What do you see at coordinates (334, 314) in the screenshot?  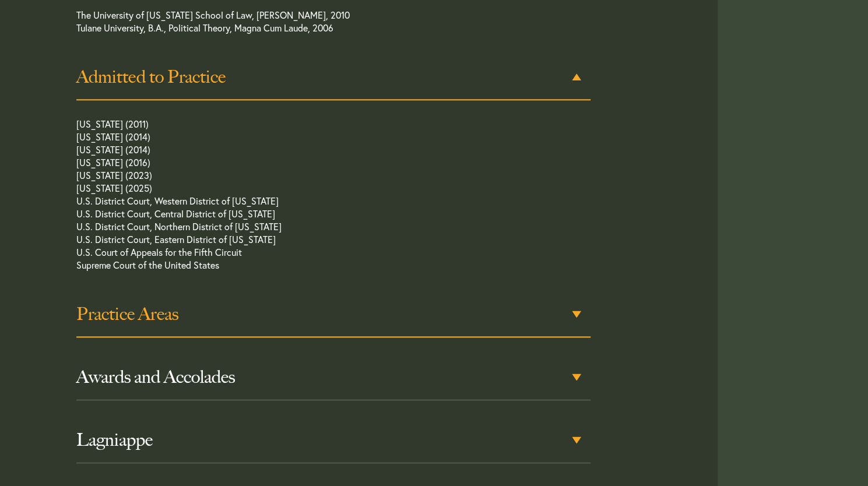 I see `h3: Practice Areas` at bounding box center [334, 314].